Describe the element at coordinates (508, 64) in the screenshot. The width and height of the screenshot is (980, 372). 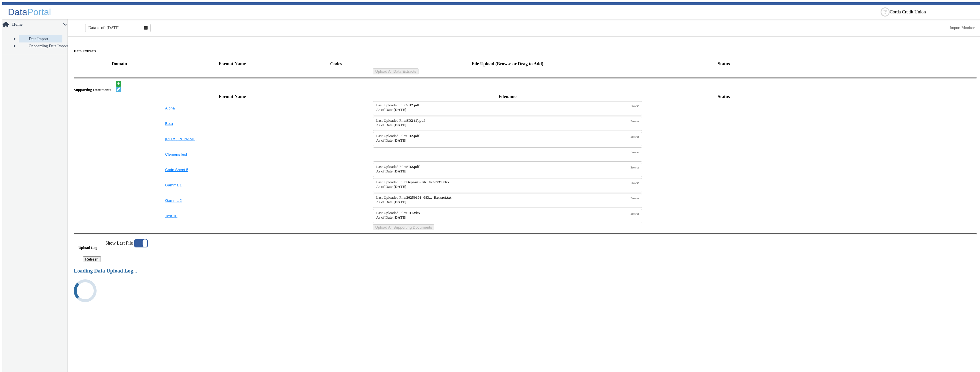
I see `th: File Upload (Browse or Drag to Add)` at that location.